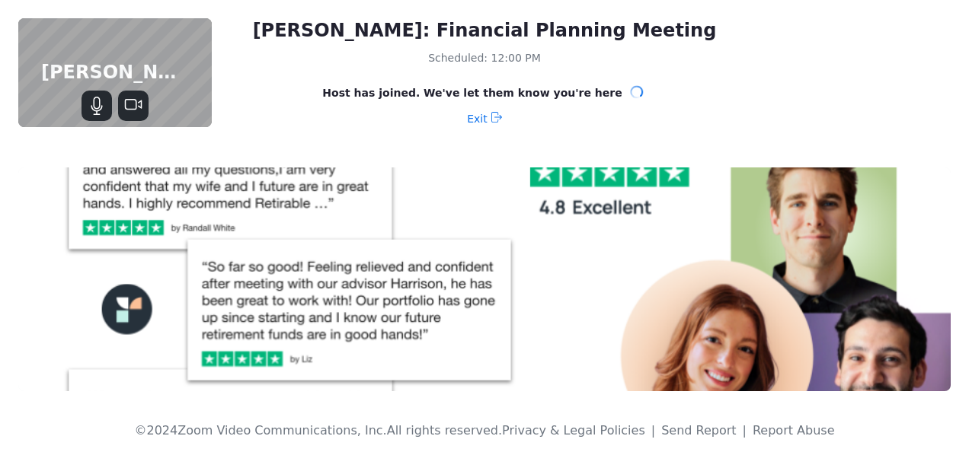  Describe the element at coordinates (477, 119) in the screenshot. I see `span: Exit` at that location.